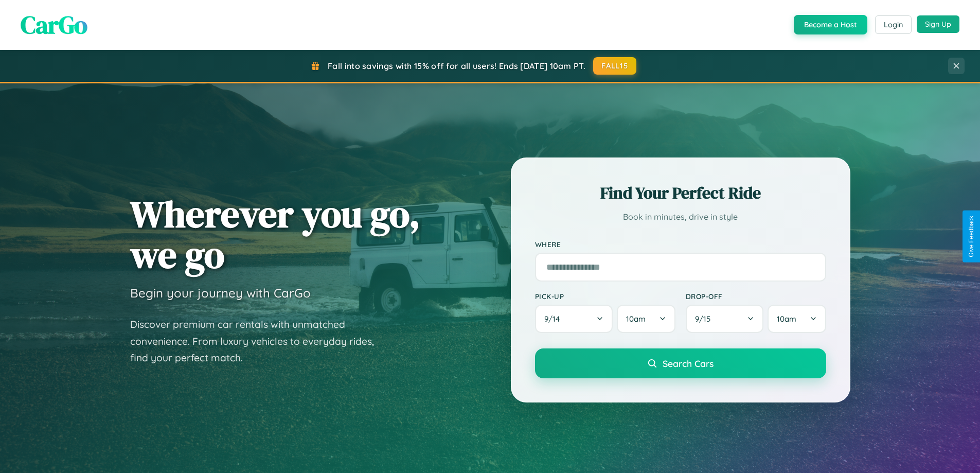 This screenshot has height=473, width=980. I want to click on label: Pick-up, so click(605, 296).